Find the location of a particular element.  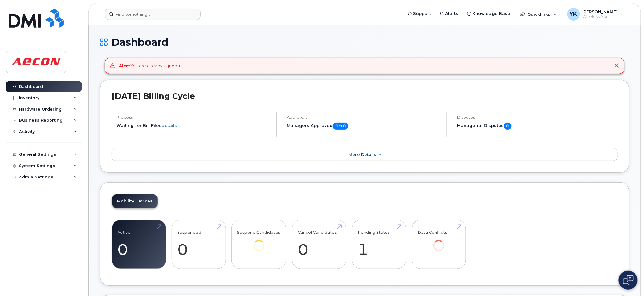

h5: Managerial Disputes is located at coordinates (537, 126).